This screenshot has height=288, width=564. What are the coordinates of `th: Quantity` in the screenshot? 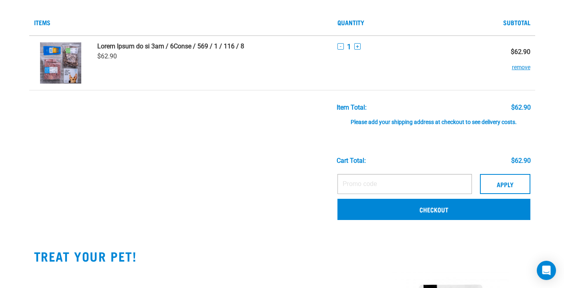 It's located at (408, 22).